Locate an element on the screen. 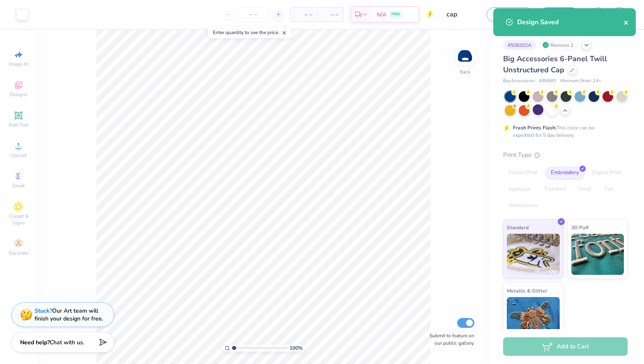  button: Save as is located at coordinates (510, 15).